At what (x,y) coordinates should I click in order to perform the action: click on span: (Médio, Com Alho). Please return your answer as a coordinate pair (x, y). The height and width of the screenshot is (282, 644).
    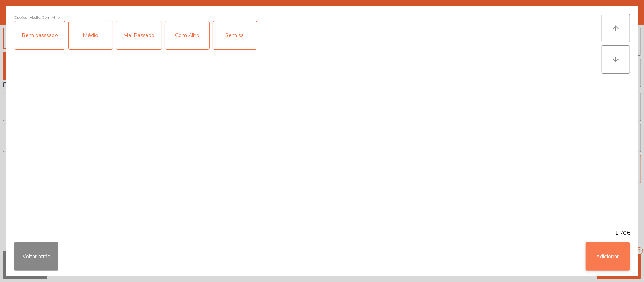
    Looking at the image, I should click on (44, 18).